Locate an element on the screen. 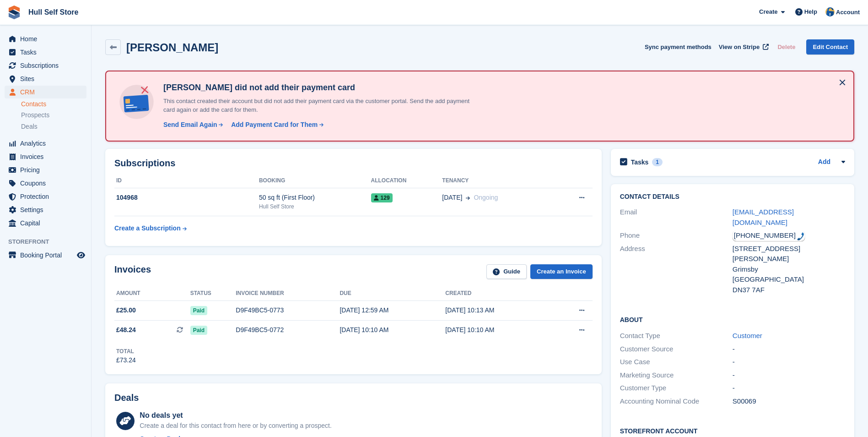  div: Email is located at coordinates (677, 217).